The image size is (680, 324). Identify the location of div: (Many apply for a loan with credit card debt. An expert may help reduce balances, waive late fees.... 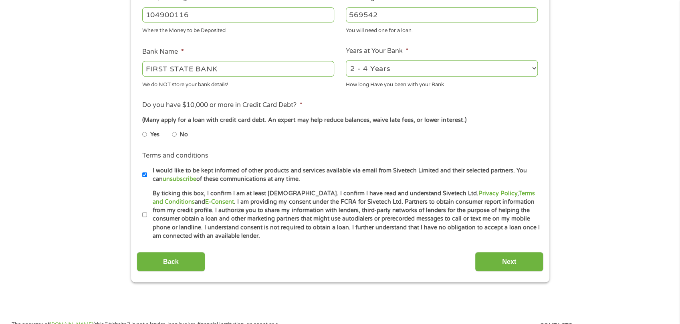
(340, 120).